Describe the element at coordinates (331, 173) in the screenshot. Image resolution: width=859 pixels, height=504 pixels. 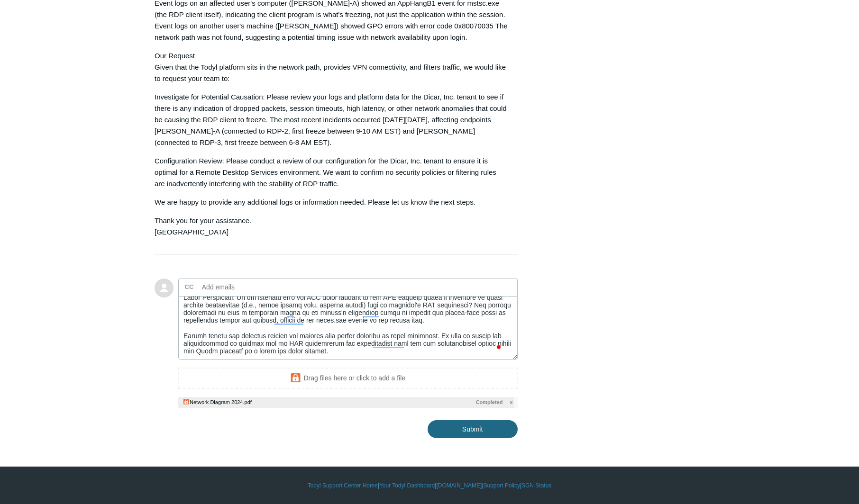
I see `p: Configuration Review: Please conduct a review of our configuration for the Dicar, Inc. tenant to ...` at that location.